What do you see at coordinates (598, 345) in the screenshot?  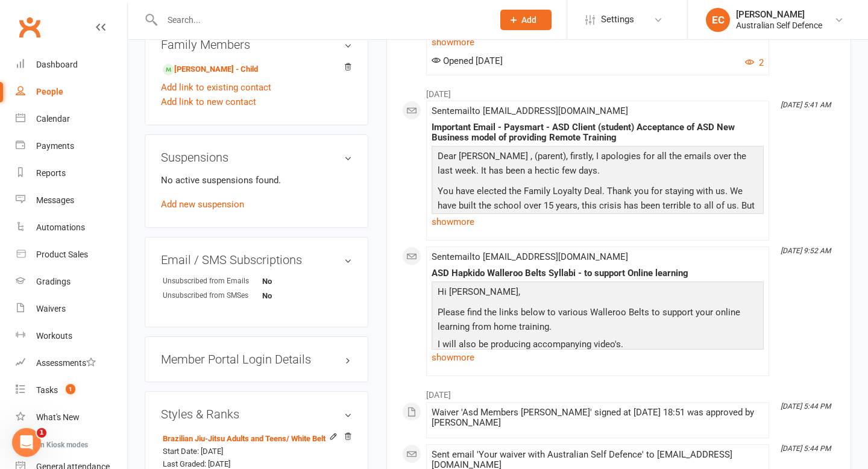 I see `p: I will also be producing accompanying video's.` at bounding box center [598, 345].